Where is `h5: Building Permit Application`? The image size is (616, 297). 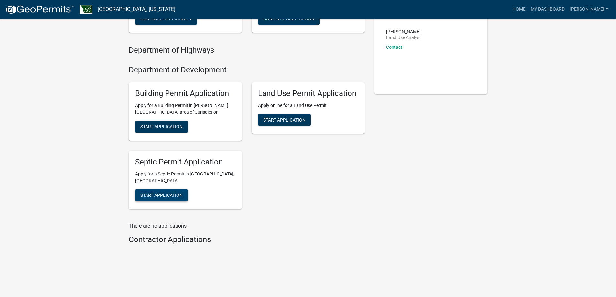 h5: Building Permit Application is located at coordinates (185, 93).